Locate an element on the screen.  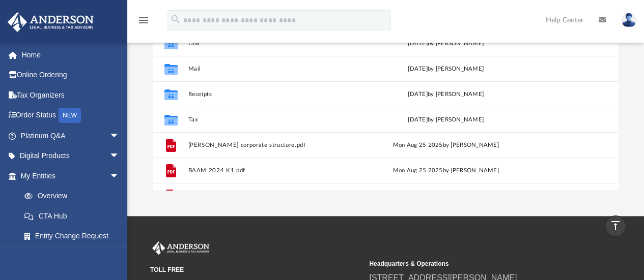
a: Tax Organizers is located at coordinates (71, 95).